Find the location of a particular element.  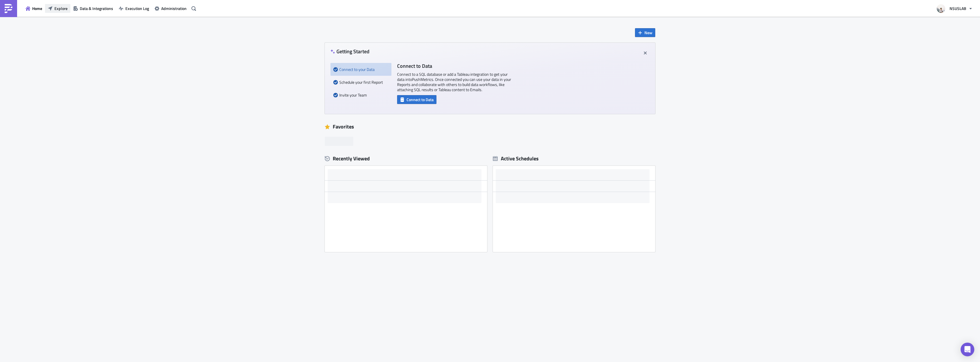

a: Data & Integrations is located at coordinates (93, 8).